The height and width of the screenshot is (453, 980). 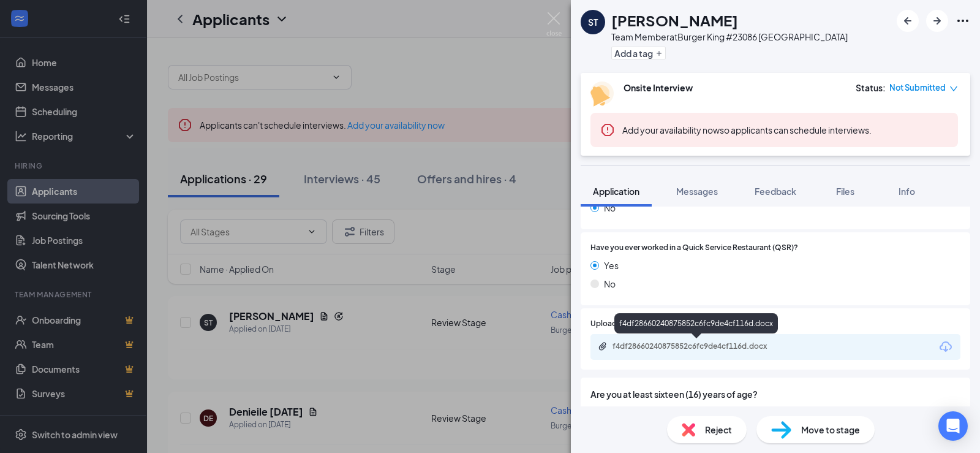 I want to click on span: Upload Resume, so click(x=618, y=324).